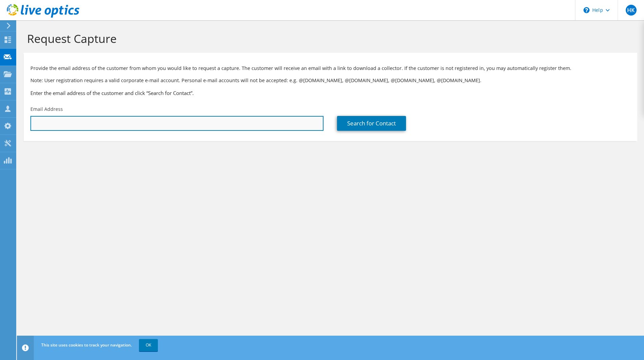 The width and height of the screenshot is (644, 360). What do you see at coordinates (329, 38) in the screenshot?
I see `h1: Request Capture` at bounding box center [329, 38].